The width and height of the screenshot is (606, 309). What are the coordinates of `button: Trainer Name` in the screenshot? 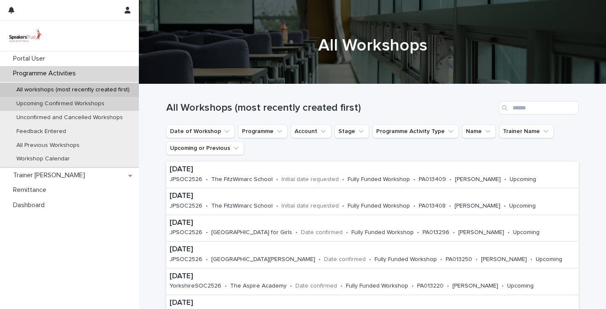 It's located at (527, 131).